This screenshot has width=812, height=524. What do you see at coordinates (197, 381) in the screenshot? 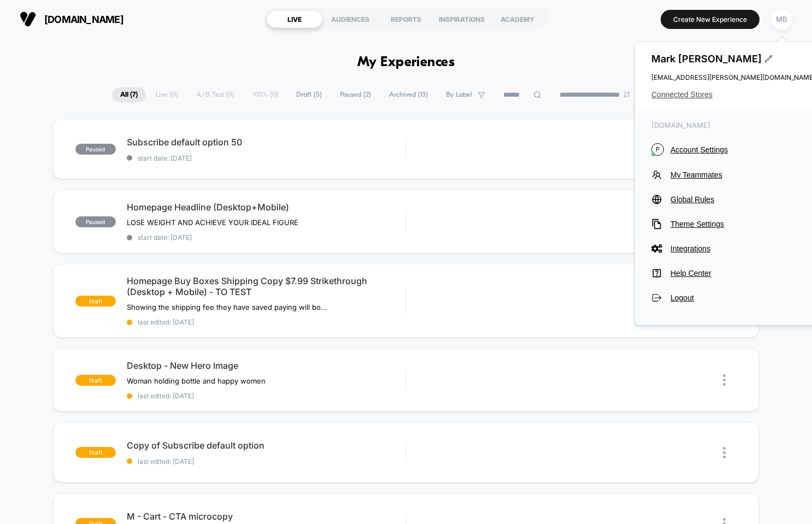
I see `span: Woman holding bottle and happy women` at bounding box center [197, 381].